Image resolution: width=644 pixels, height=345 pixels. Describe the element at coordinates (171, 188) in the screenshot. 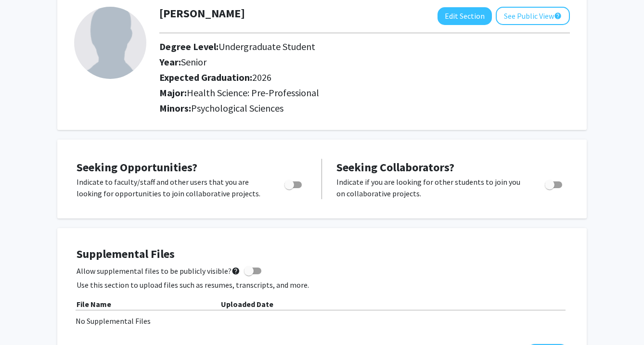

I see `p: Indicate to faculty/staff and other users that you are looking for opportunities to join collabor...` at that location.